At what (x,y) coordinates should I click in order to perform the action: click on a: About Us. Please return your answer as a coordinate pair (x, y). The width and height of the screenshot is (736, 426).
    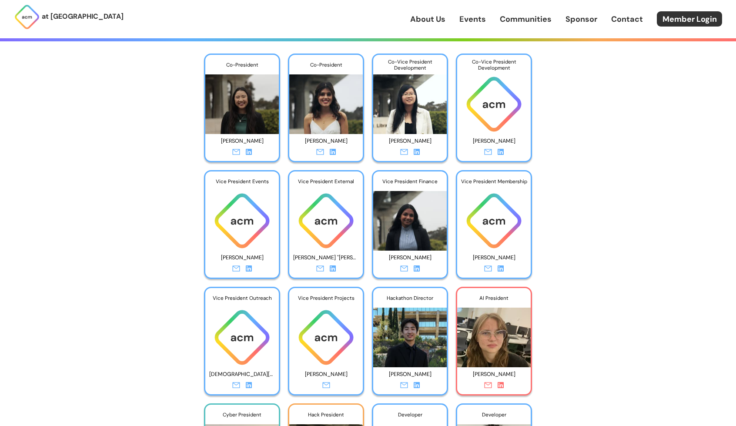
    Looking at the image, I should click on (428, 19).